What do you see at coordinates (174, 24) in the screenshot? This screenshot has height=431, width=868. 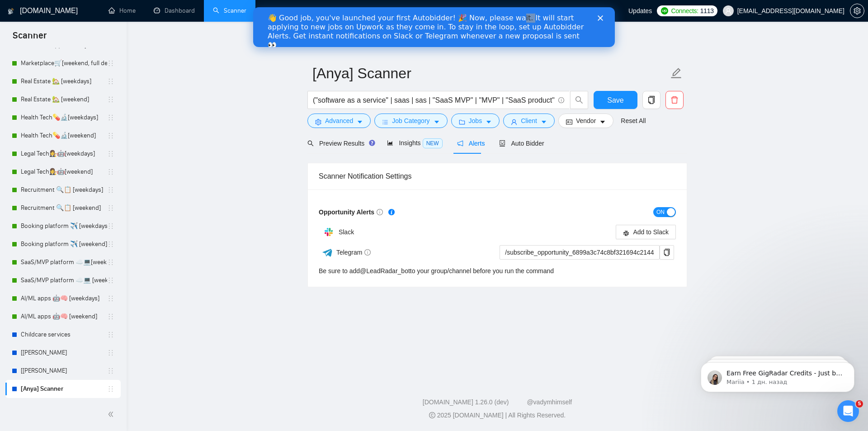 I see `div: 👋 Good job, you've launched your first Autobidder! 🎉 Now, please wait. It will start applying to ...` at bounding box center [174, 24].